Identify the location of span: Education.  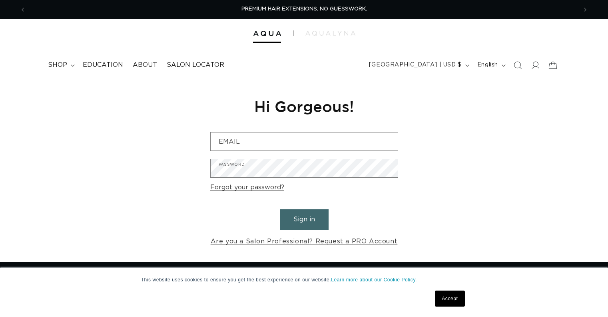
(103, 65).